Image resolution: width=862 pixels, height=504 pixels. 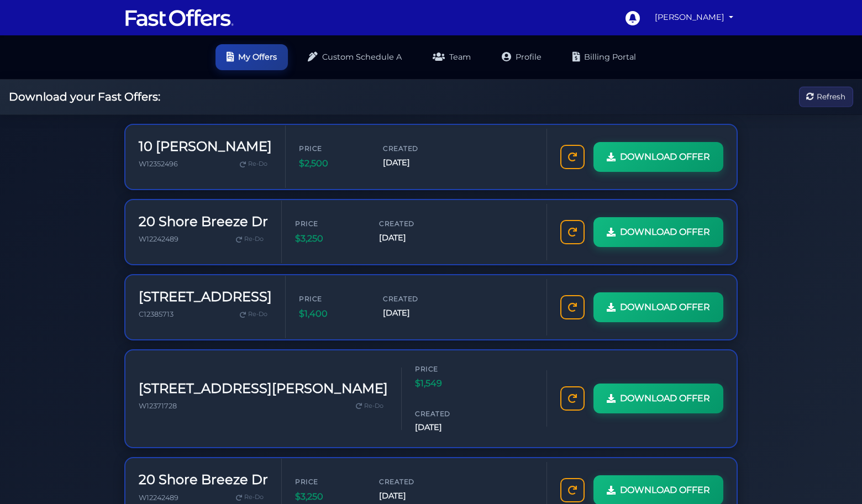 I want to click on a: Billing Portal, so click(x=604, y=57).